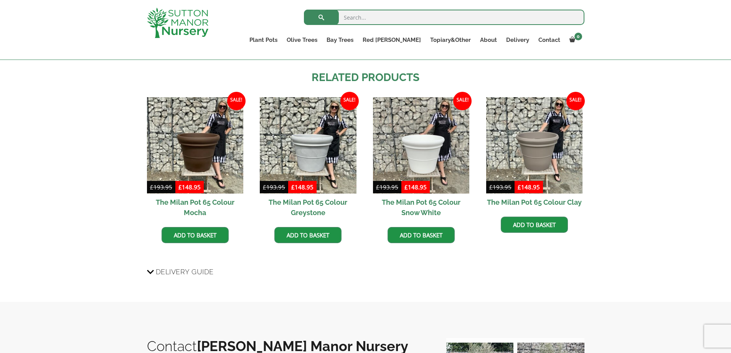 The height and width of the screenshot is (353, 731). I want to click on span: Delivery Guide, so click(185, 271).